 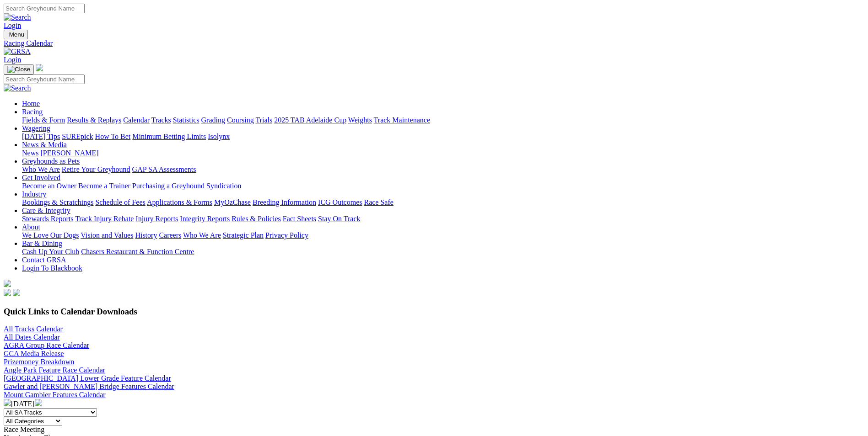 What do you see at coordinates (443, 219) in the screenshot?
I see `div: Care & Integrity` at bounding box center [443, 219].